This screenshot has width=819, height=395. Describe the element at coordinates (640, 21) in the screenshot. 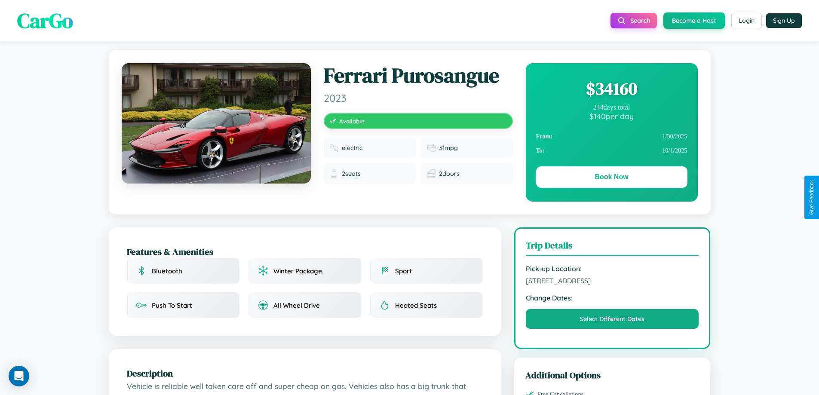

I see `span: Search` at that location.